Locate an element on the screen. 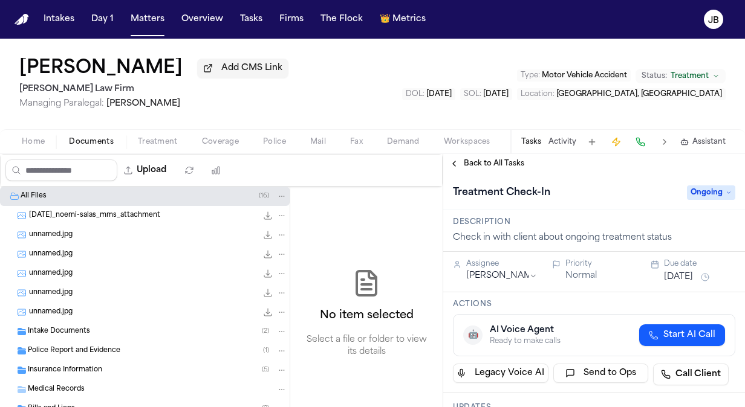 The height and width of the screenshot is (407, 745). span: Documents is located at coordinates (91, 142).